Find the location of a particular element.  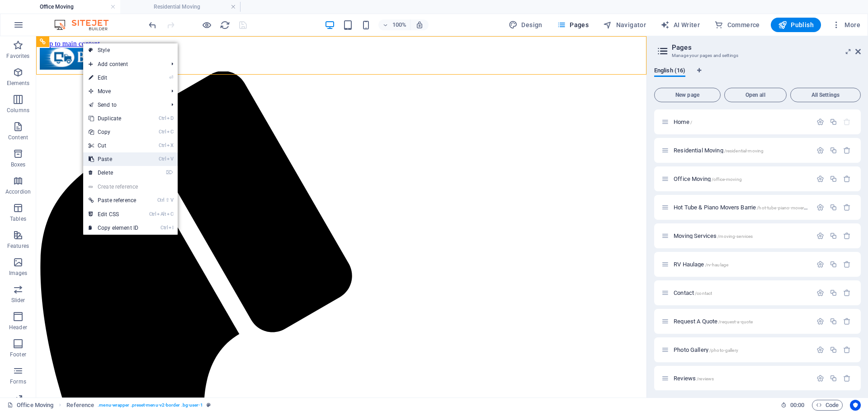

h2: Pages is located at coordinates (766, 47).